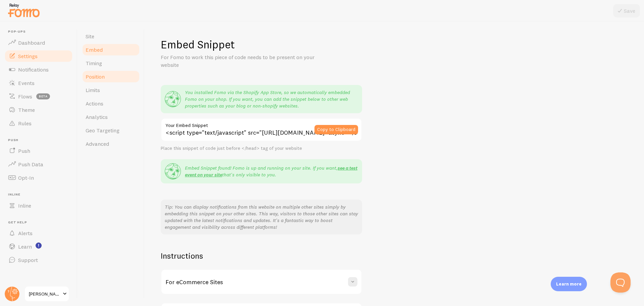 The height and width of the screenshot is (306, 644). I want to click on span: Actions, so click(94, 104).